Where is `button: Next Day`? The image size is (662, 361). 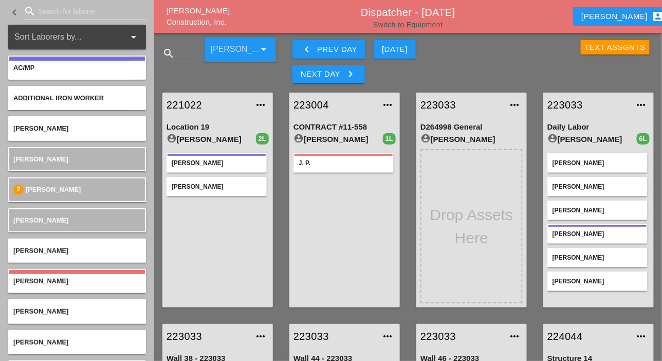
button: Next Day is located at coordinates (328, 74).